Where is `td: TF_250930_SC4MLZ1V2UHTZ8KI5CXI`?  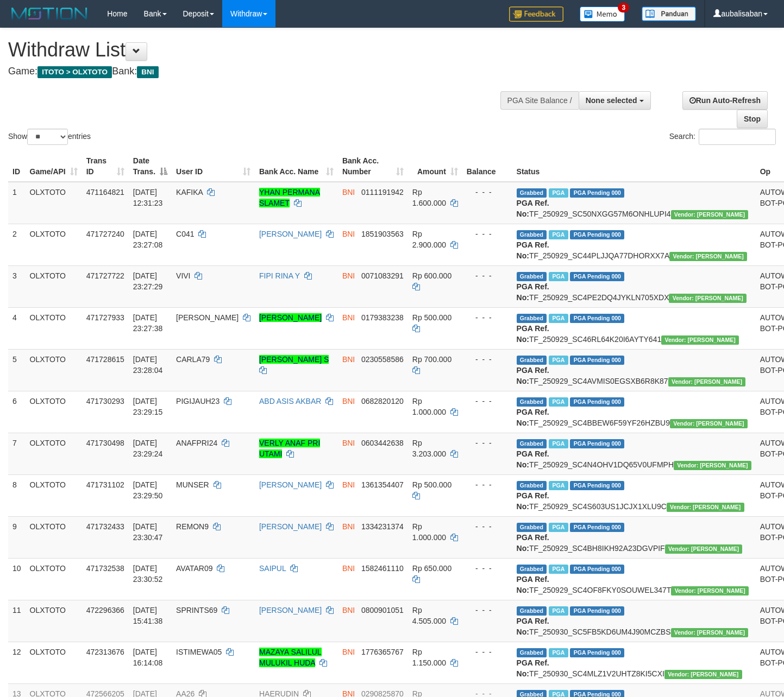
td: TF_250930_SC4MLZ1V2UHTZ8KI5CXI is located at coordinates (634, 662).